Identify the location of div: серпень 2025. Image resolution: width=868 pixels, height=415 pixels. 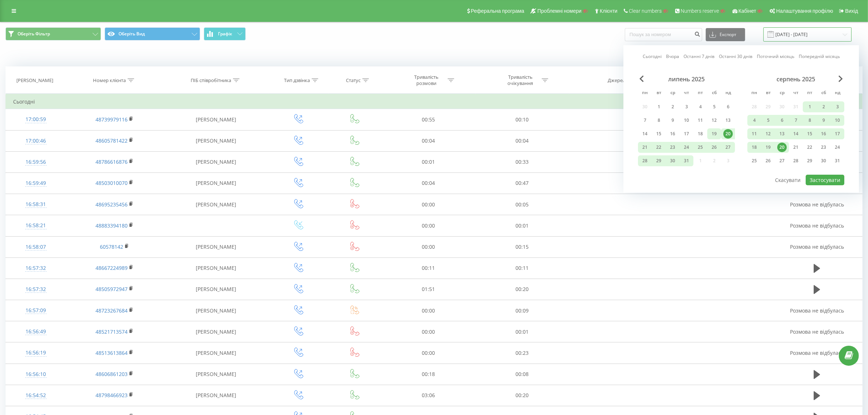
(796, 79).